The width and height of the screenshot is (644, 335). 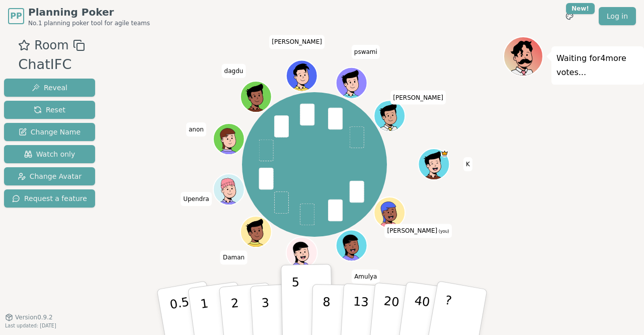 I want to click on span: Change Name, so click(x=49, y=132).